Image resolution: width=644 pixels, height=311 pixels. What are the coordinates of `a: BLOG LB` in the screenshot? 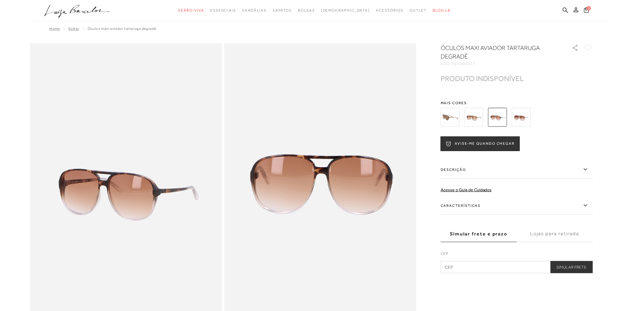 It's located at (442, 10).